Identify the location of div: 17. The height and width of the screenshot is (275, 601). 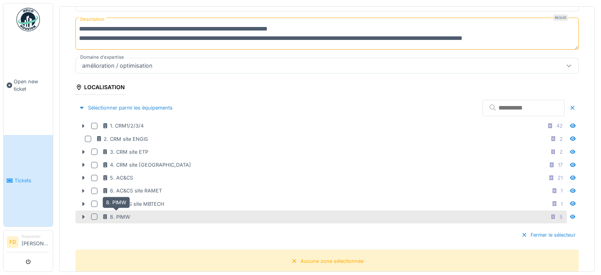
(560, 165).